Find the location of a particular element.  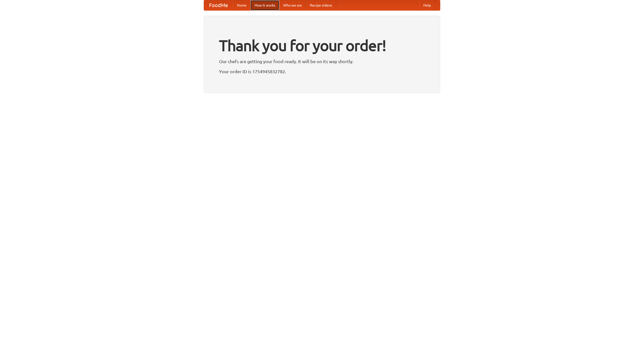

a: Help is located at coordinates (427, 5).